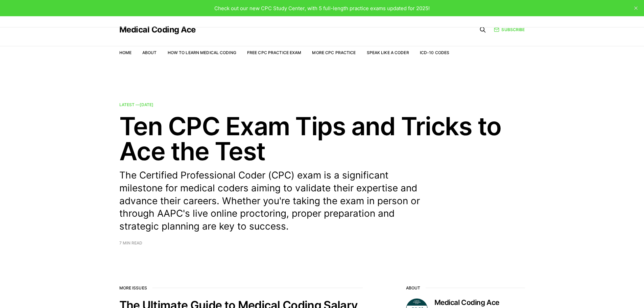 This screenshot has width=644, height=308. What do you see at coordinates (274, 52) in the screenshot?
I see `a: Free CPC Practice Exam` at bounding box center [274, 52].